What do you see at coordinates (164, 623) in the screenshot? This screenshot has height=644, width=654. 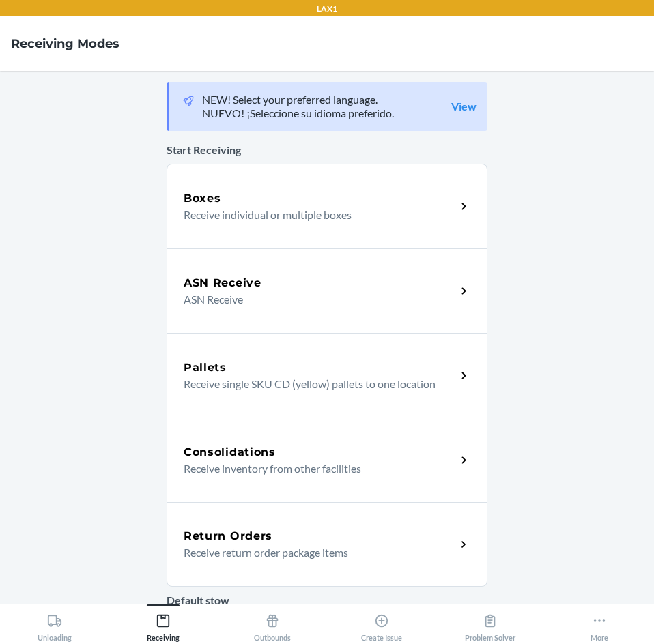 I see `button: Receiving` at bounding box center [164, 623].